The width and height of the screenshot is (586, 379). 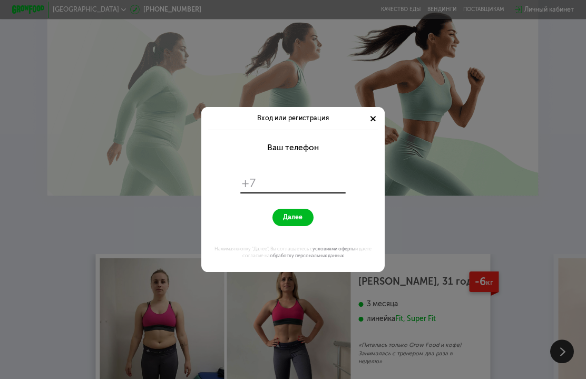 What do you see at coordinates (334, 249) in the screenshot?
I see `a: условиями оферты` at bounding box center [334, 249].